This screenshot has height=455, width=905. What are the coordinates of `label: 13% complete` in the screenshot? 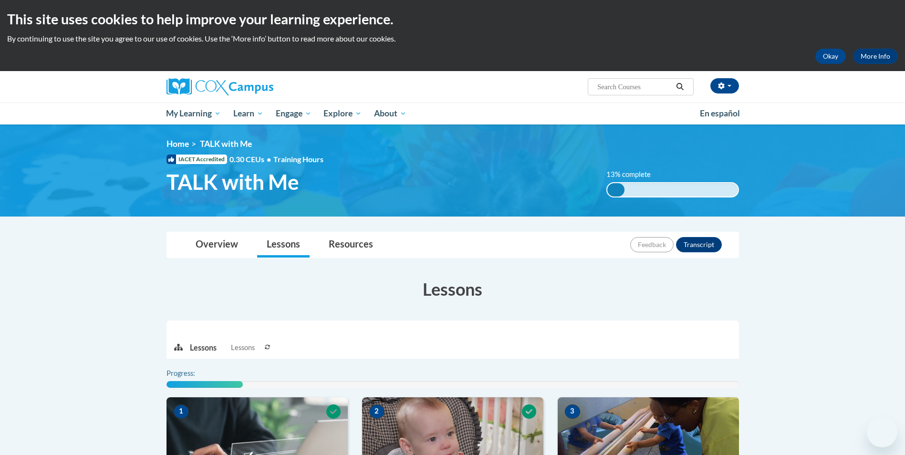 It's located at (633, 175).